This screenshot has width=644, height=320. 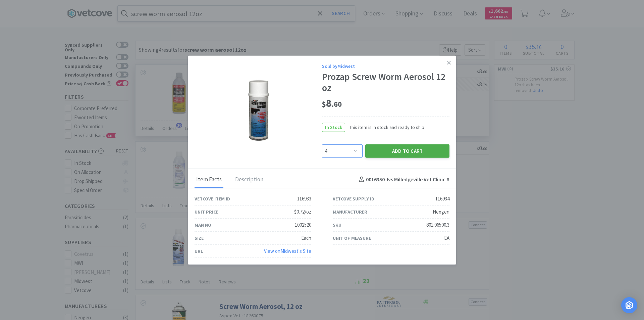 What do you see at coordinates (306, 238) in the screenshot?
I see `div: Each` at bounding box center [306, 238].